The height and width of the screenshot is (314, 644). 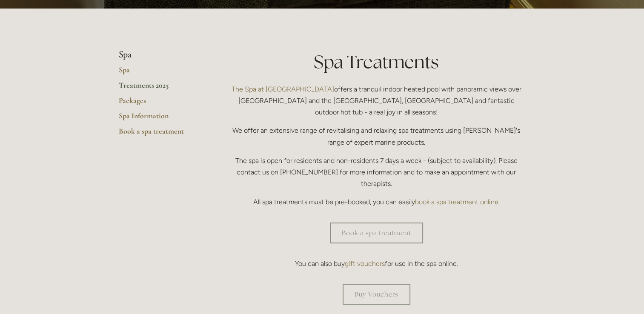 What do you see at coordinates (159, 103) in the screenshot?
I see `a: Packages` at bounding box center [159, 103].